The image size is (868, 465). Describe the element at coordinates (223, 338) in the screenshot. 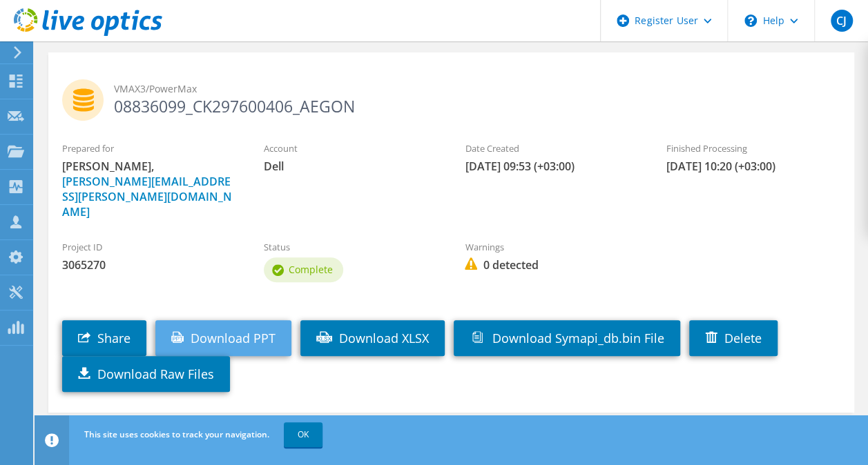

I see `a: Download PPT` at that location.